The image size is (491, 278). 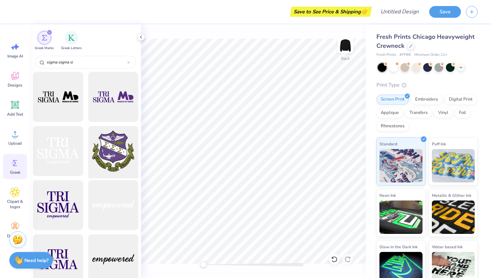 I want to click on span: Standard, so click(x=388, y=144).